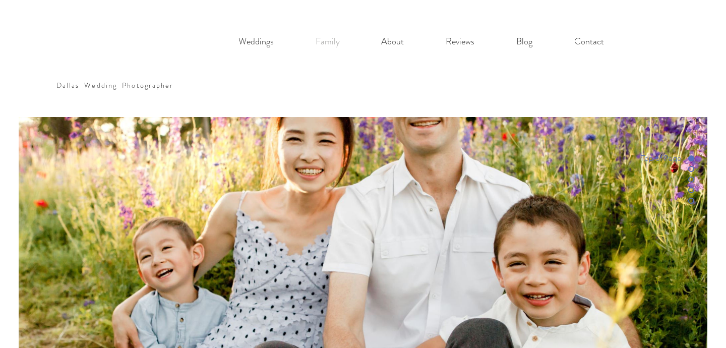  What do you see at coordinates (524, 41) in the screenshot?
I see `a: Blog` at bounding box center [524, 41].